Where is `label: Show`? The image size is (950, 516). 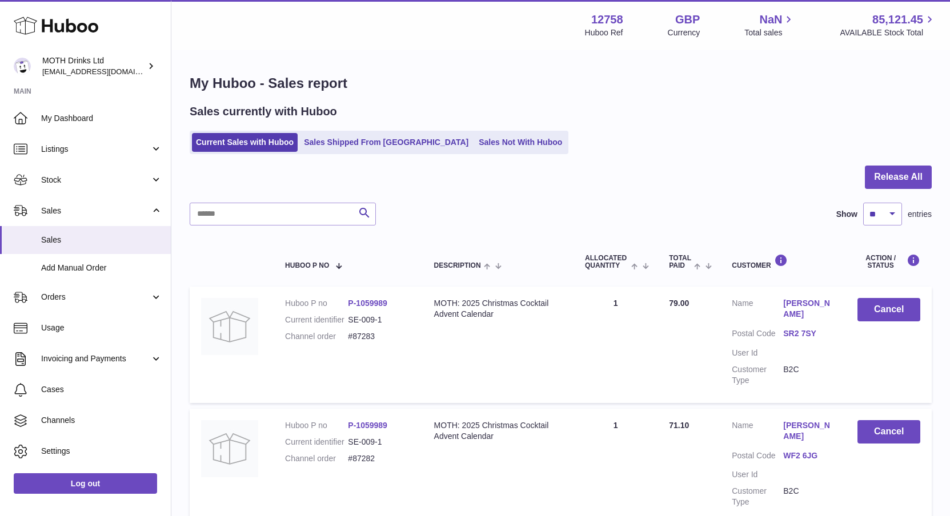 label: Show is located at coordinates (847, 214).